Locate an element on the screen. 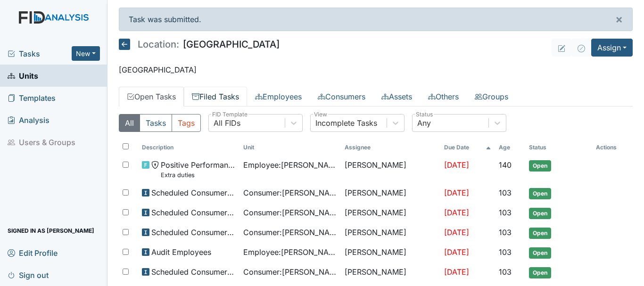 This screenshot has width=644, height=286. a: Consumers is located at coordinates (341, 96).